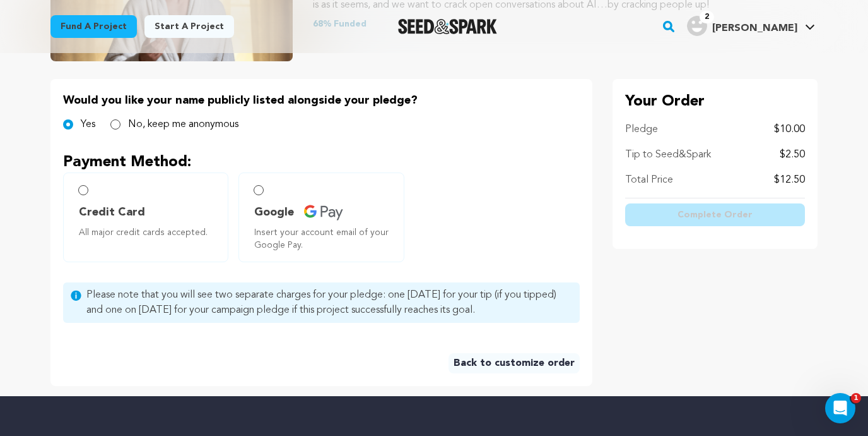 Image resolution: width=868 pixels, height=436 pixels. I want to click on a: Seed&Spark Homepage, so click(448, 27).